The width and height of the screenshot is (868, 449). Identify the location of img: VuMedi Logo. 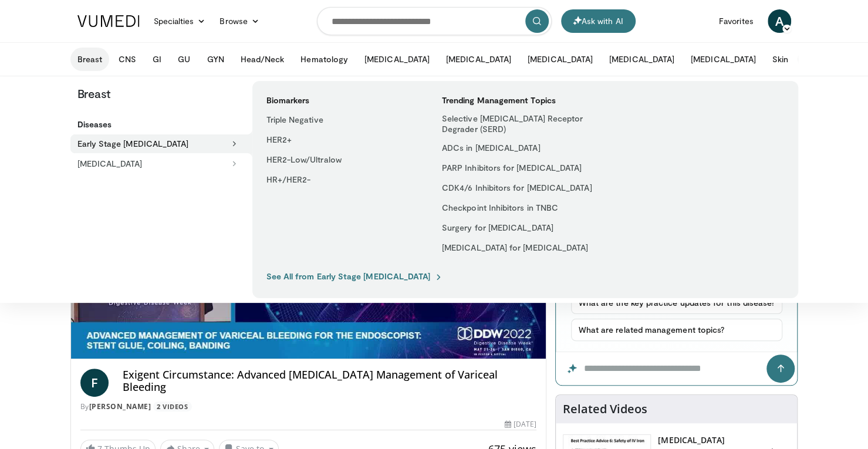
(108, 21).